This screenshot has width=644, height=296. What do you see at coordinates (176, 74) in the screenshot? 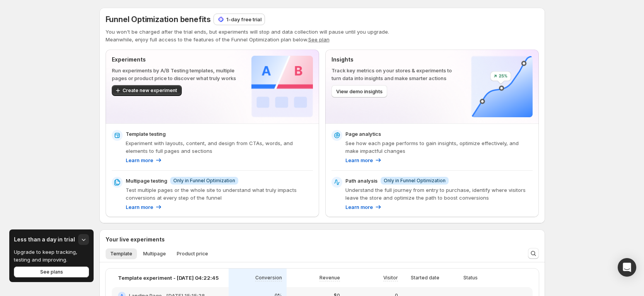
I see `p: Run experiments by A/B Testing templates, multiple pages or product price to discover what truly ...` at bounding box center [176, 74].